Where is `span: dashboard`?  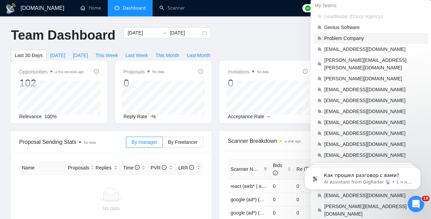 span: dashboard is located at coordinates (117, 8).